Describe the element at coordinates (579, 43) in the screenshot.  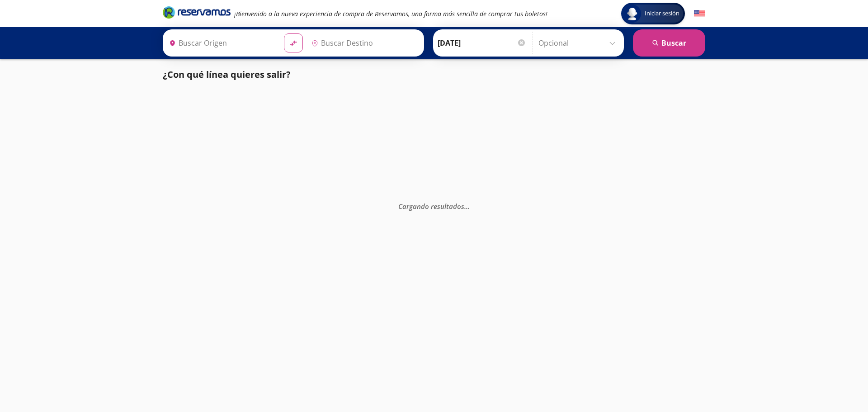
I see `input: Opcional` at that location.